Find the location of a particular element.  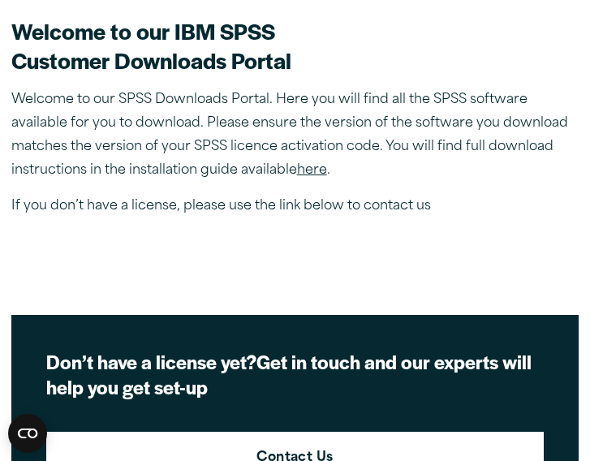

button: Open CMP widget is located at coordinates (28, 434).